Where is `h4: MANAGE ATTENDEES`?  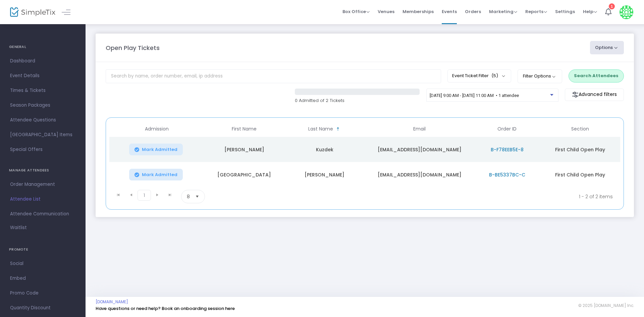 h4: MANAGE ATTENDEES is located at coordinates (43, 171).